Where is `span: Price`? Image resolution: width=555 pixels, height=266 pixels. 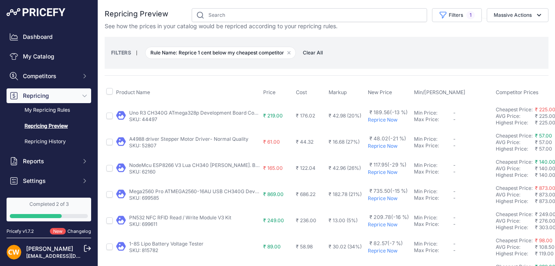 span: Price is located at coordinates (269, 92).